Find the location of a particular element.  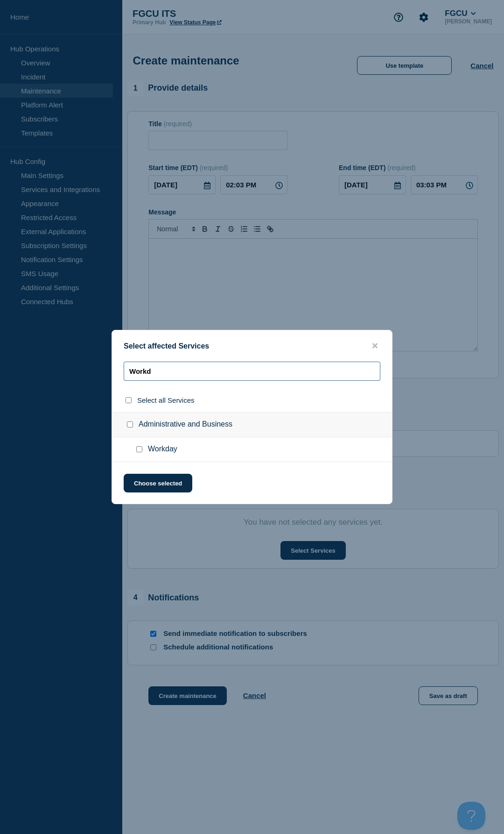

div: Select affected Services is located at coordinates (252, 345).